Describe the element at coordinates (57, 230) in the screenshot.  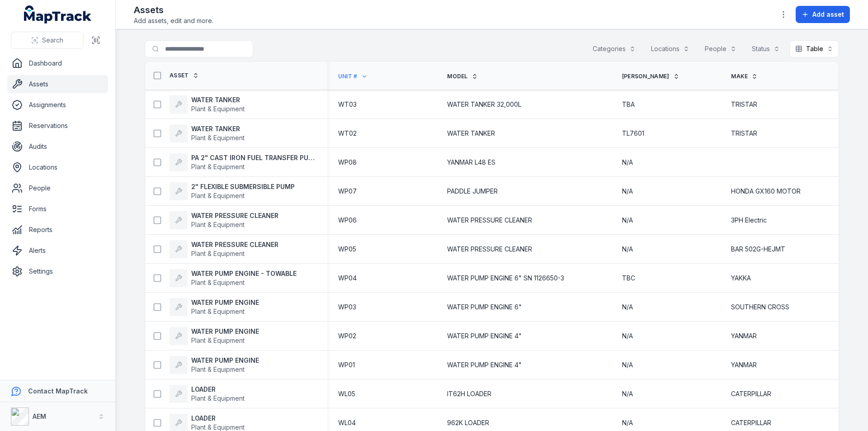
I see `a: Reports` at that location.